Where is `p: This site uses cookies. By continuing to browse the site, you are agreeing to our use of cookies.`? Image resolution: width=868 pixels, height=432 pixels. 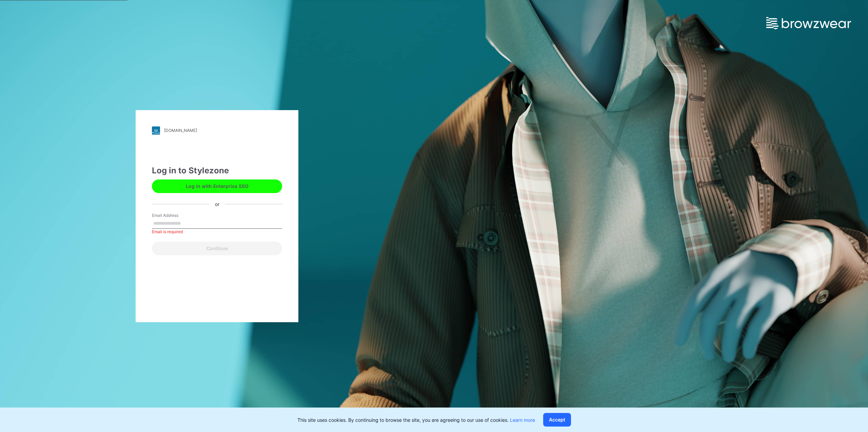 p: This site uses cookies. By continuing to browse the site, you are agreeing to our use of cookies. is located at coordinates (416, 420).